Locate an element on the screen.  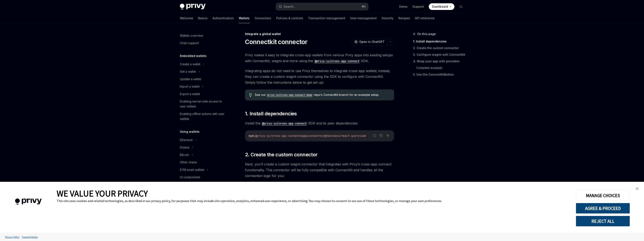
span: @tanstack/react-query is located at coordinates (342, 136).